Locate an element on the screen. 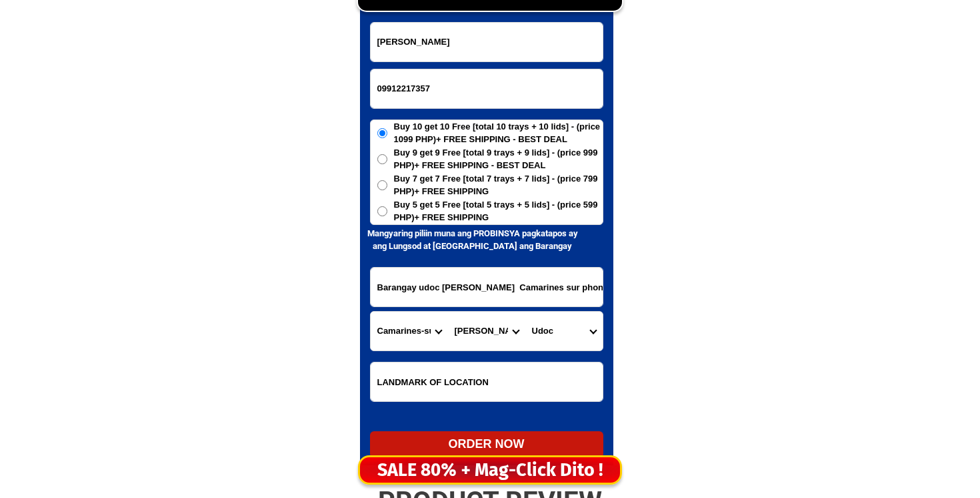 This screenshot has height=498, width=980. input: Buy 9 get 9 Free [total 9 trays + 9 lids] - (price 999 PHP)+ FREE SHIPPING - BEST DEAL is located at coordinates (382, 159).